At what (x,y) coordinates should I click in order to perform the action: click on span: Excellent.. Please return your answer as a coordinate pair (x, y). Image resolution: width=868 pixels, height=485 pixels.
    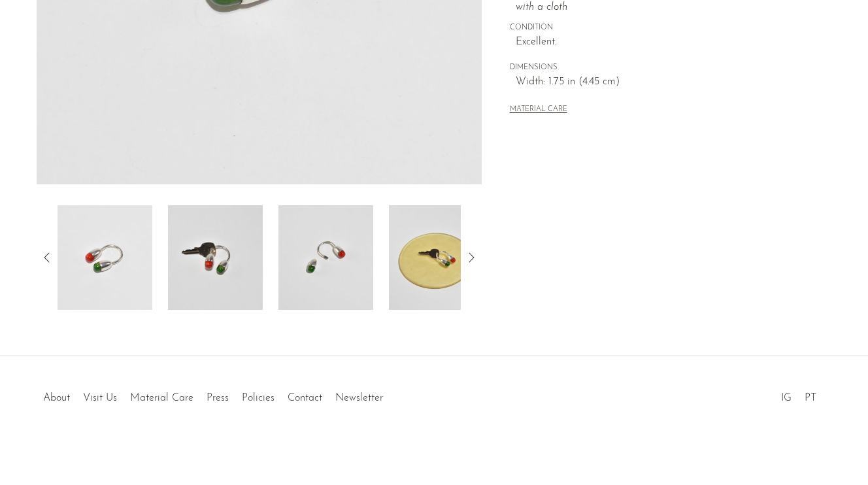
    Looking at the image, I should click on (659, 42).